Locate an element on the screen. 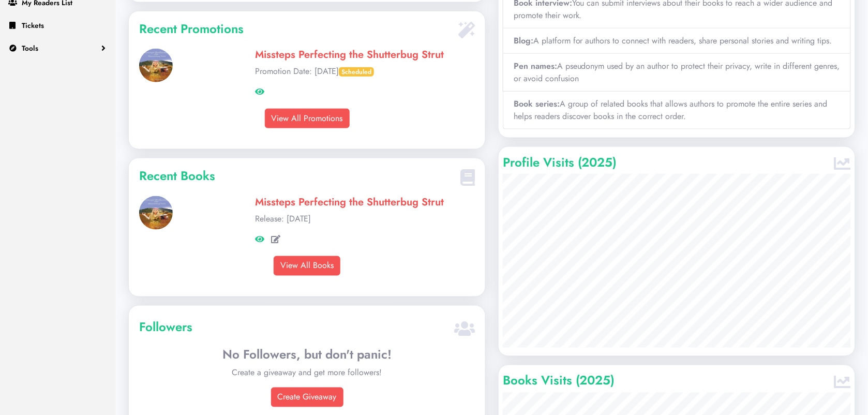 Image resolution: width=868 pixels, height=415 pixels. span: Tickets is located at coordinates (33, 25).